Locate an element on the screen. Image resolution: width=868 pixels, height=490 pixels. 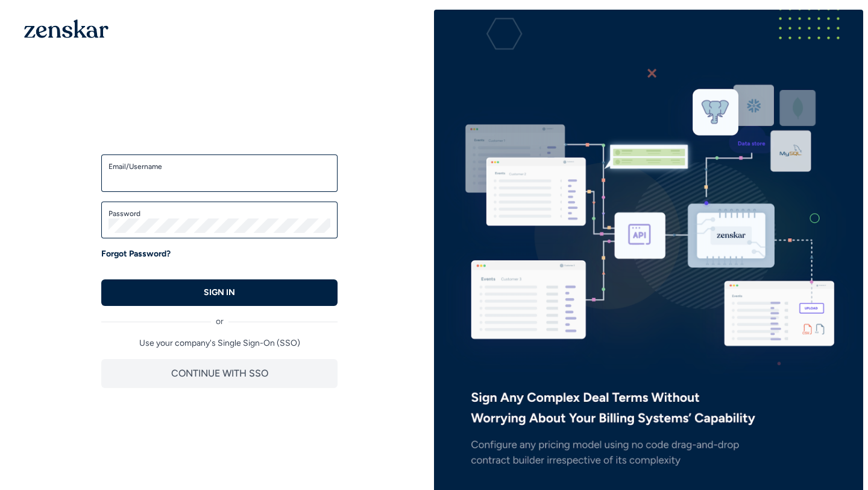
button: CONTINUE WITH SSO is located at coordinates (220, 373).